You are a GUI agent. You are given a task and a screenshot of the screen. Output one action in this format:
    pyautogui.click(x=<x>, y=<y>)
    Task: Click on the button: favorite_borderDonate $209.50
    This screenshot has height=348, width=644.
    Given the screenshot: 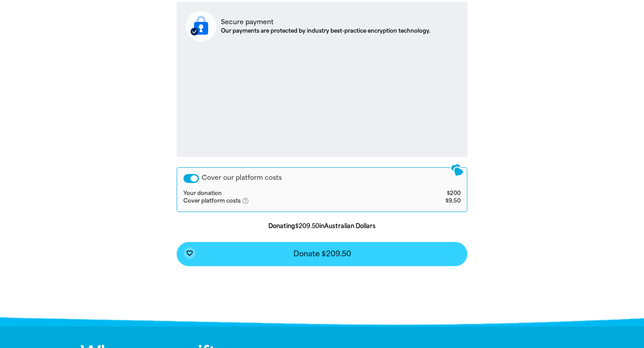 What is the action you would take?
    pyautogui.click(x=322, y=254)
    